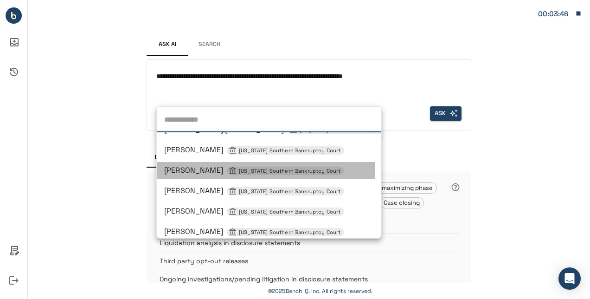 Image resolution: width=590 pixels, height=299 pixels. Describe the element at coordinates (309, 242) in the screenshot. I see `div: Liquidation analysis in disclosure statements` at that location.